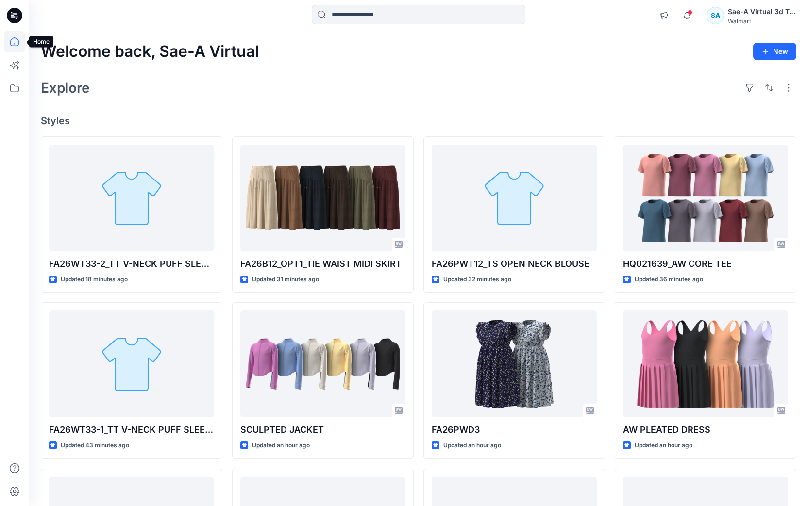 This screenshot has height=506, width=808. I want to click on a: FA26PWT12_TS OPEN NECK BLOUSE, so click(514, 198).